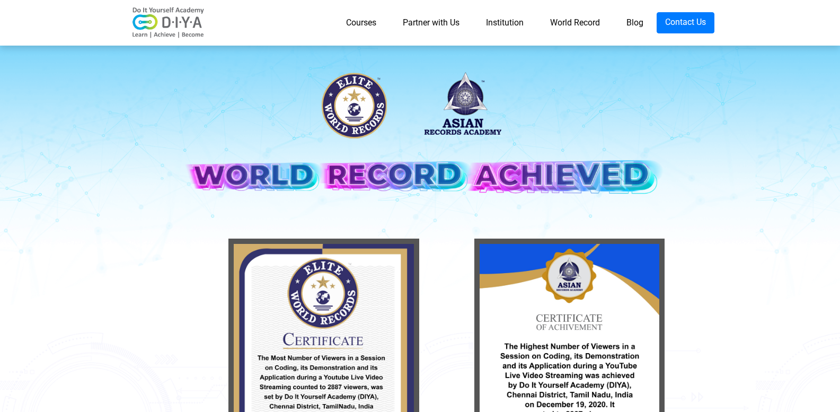 This screenshot has width=840, height=412. What do you see at coordinates (431, 23) in the screenshot?
I see `a: Partner with Us` at bounding box center [431, 23].